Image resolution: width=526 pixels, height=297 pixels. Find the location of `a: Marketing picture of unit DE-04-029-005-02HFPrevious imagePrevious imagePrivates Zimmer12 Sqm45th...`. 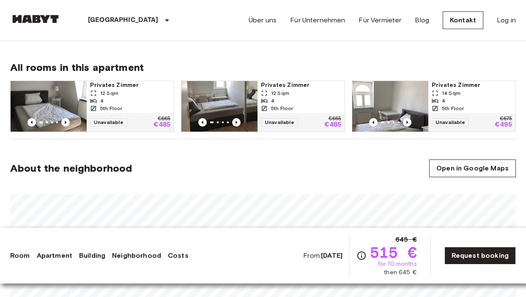

a: Marketing picture of unit DE-04-029-005-02HFPrevious imagePrevious imagePrivates Zimmer12 Sqm45th... is located at coordinates (263, 106).